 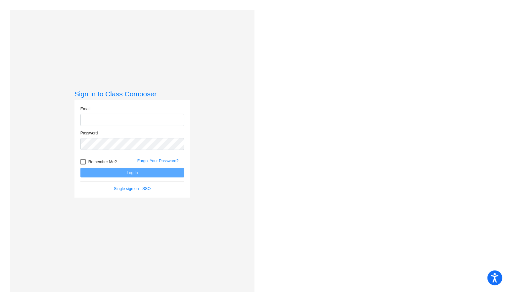 What do you see at coordinates (132, 173) in the screenshot?
I see `button: Log In` at bounding box center [132, 173].